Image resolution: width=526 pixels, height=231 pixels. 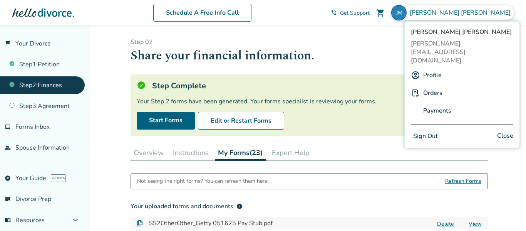 I want to click on button: Sign Out, so click(x=425, y=136).